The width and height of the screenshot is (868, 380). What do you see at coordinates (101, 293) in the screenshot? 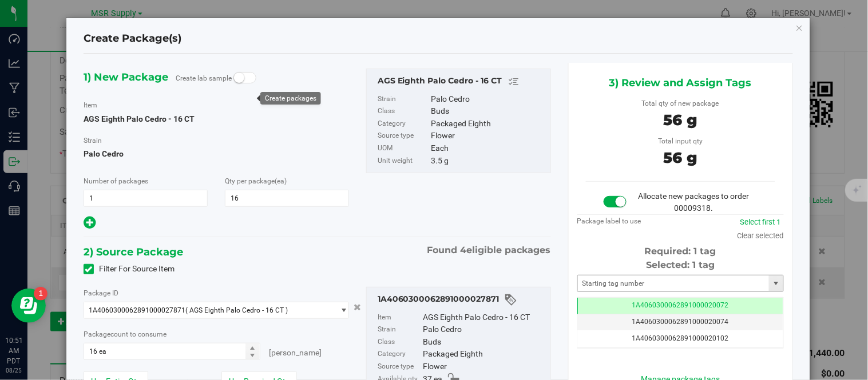
I see `span: Package ID` at bounding box center [101, 293].